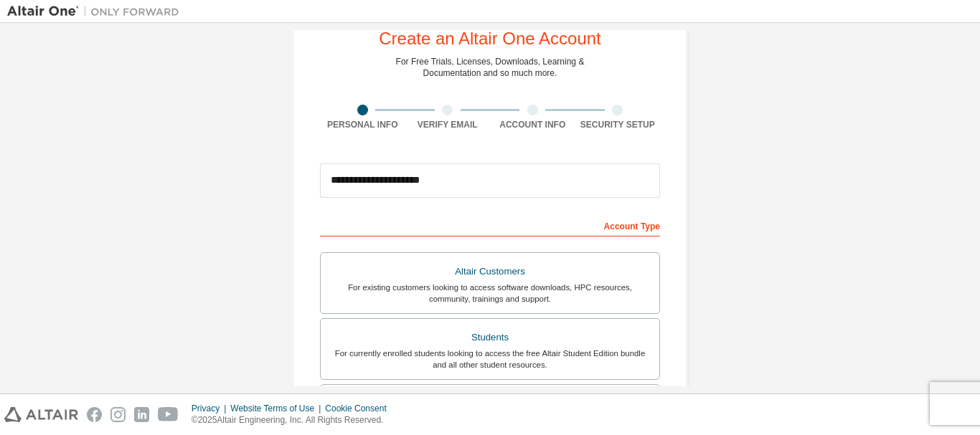 This screenshot has width=980, height=435. What do you see at coordinates (293, 420) in the screenshot?
I see `p: © 2025 Altair Engineering, Inc. All Rights Reserved.` at bounding box center [293, 420].